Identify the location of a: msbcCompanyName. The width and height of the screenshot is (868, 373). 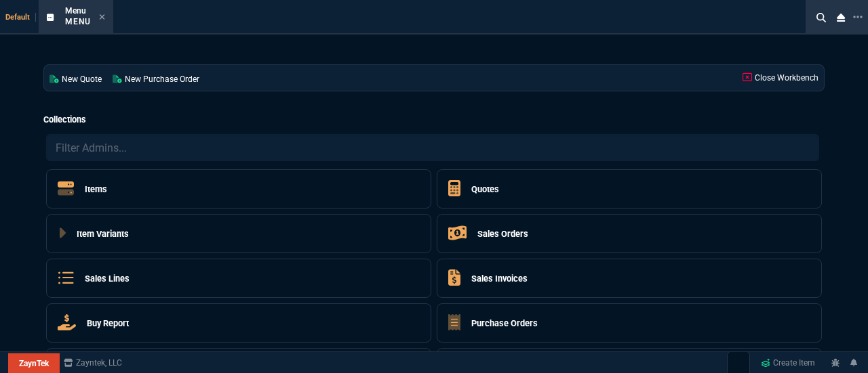
(93, 363).